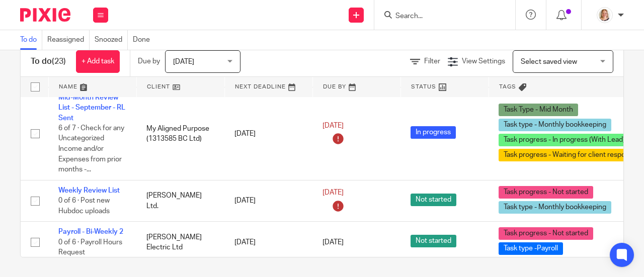  I want to click on h1: To do, so click(48, 62).